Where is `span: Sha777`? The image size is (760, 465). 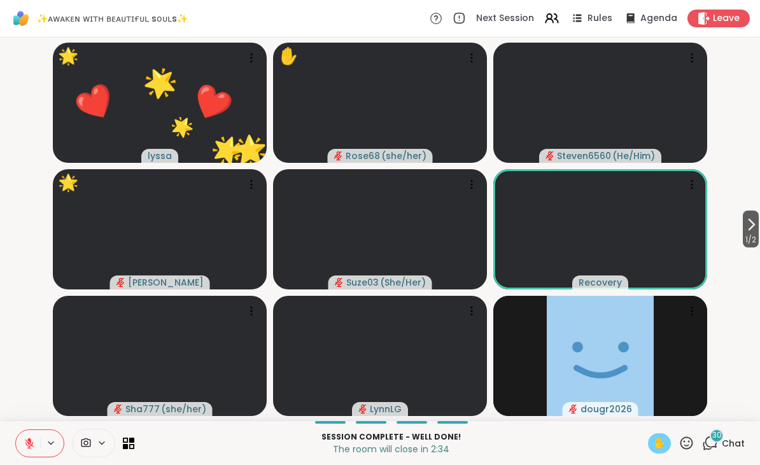
span: Sha777 is located at coordinates (143, 409).